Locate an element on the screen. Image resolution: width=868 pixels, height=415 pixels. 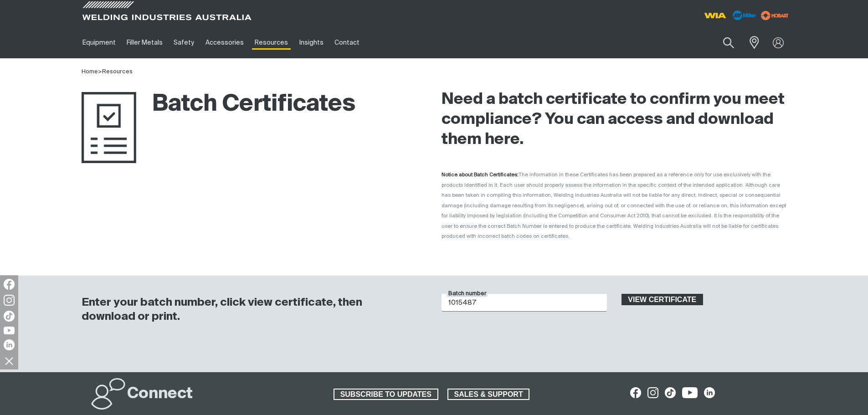
span: View certificate is located at coordinates (662, 300).